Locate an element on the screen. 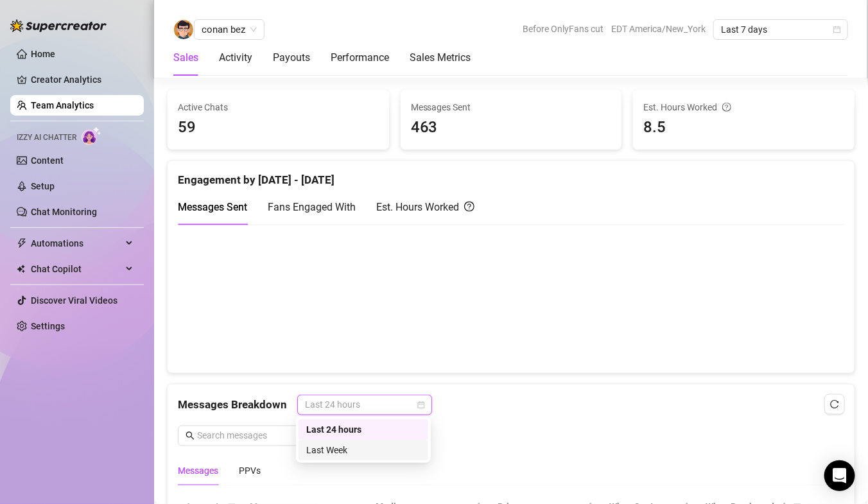 The width and height of the screenshot is (868, 504). div: Sales is located at coordinates (186, 58).